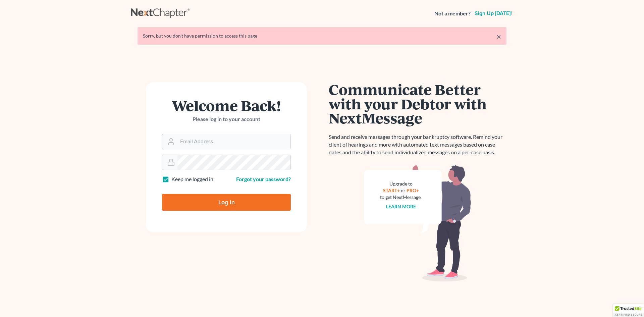 The height and width of the screenshot is (317, 644). Describe the element at coordinates (322, 36) in the screenshot. I see `div: Sorry, but you don't have permission to access this page` at that location.